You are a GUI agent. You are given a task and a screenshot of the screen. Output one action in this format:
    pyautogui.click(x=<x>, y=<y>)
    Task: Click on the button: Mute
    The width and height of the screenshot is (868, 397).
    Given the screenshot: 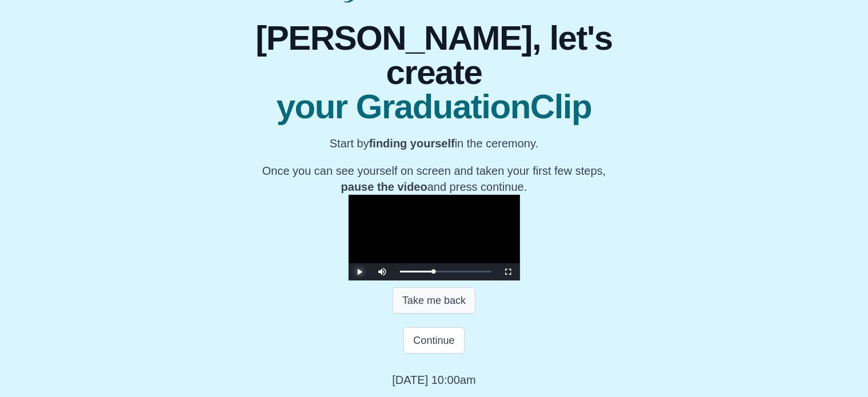 What is the action you would take?
    pyautogui.click(x=383, y=272)
    